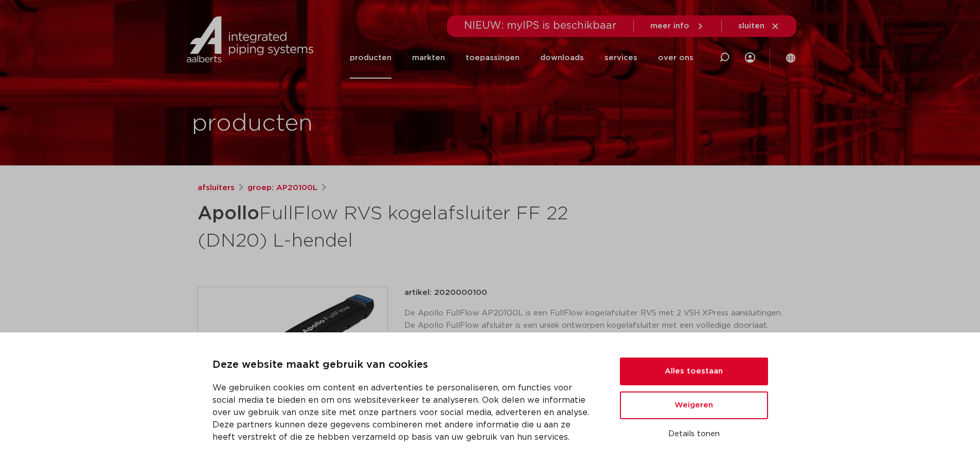 Image resolution: width=980 pixels, height=468 pixels. What do you see at coordinates (404, 366) in the screenshot?
I see `p: Deze website maakt gebruik van cookies` at bounding box center [404, 366].